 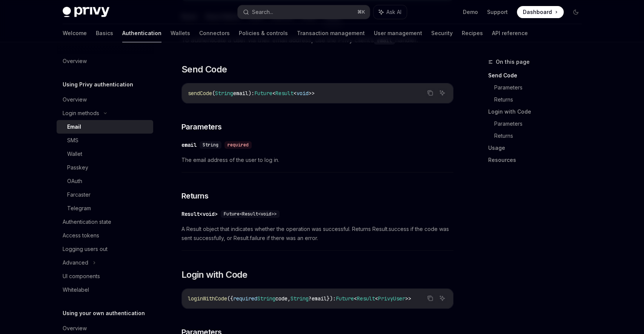 What do you see at coordinates (105, 276) in the screenshot?
I see `a: UI components` at bounding box center [105, 276].